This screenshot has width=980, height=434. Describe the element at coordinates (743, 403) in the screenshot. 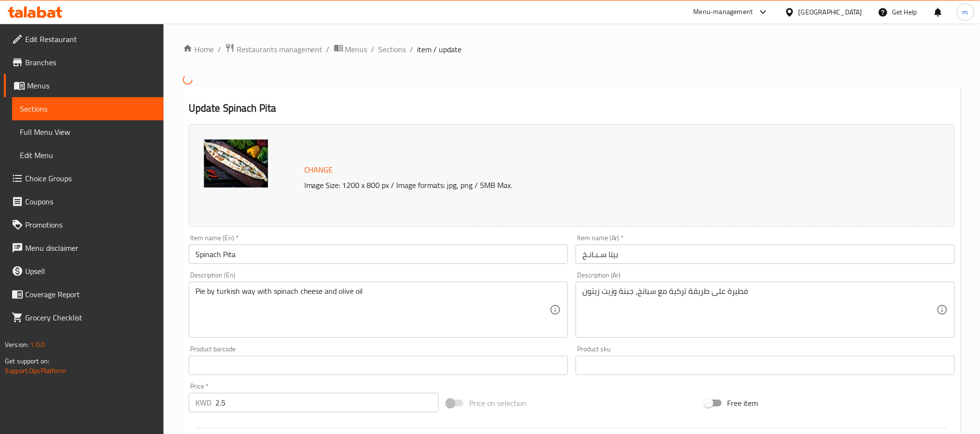

I see `span: Free item` at that location.